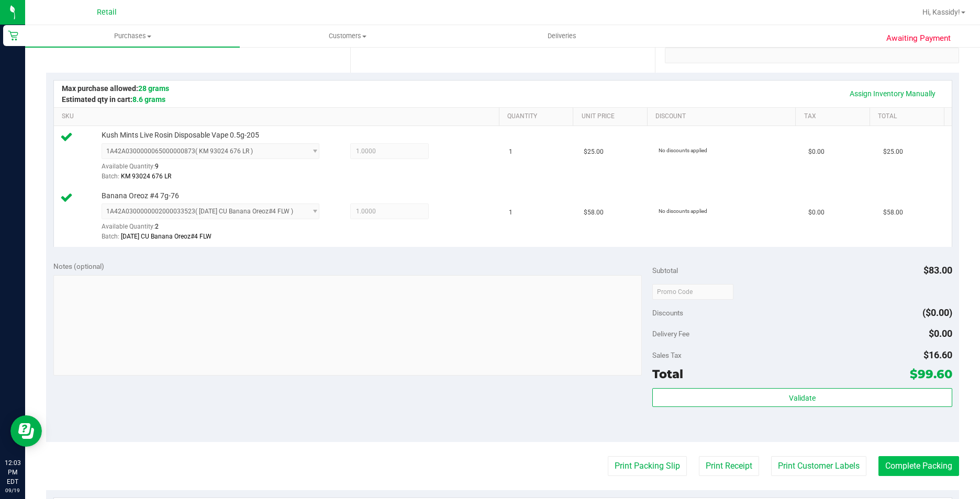  Describe the element at coordinates (562, 36) in the screenshot. I see `span: Deliveries` at that location.